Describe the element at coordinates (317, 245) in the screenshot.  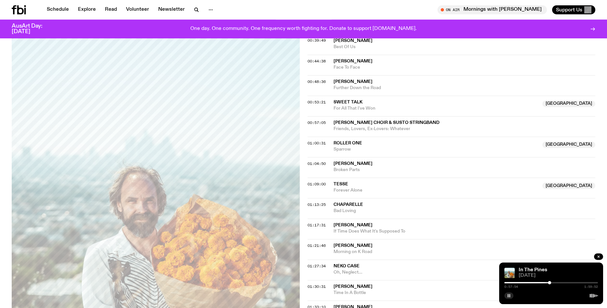
I see `span: 01:21:46` at that location.